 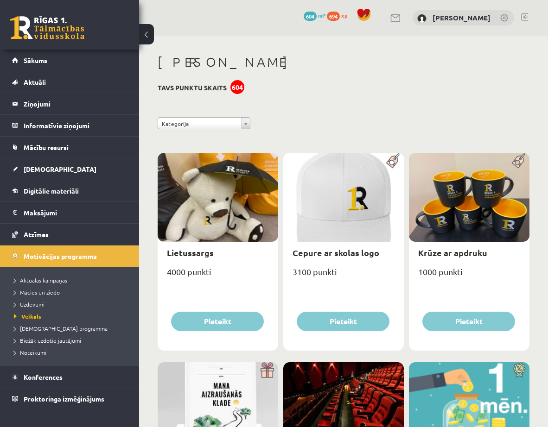 What do you see at coordinates (70, 377) in the screenshot?
I see `a: Konferences` at bounding box center [70, 377].